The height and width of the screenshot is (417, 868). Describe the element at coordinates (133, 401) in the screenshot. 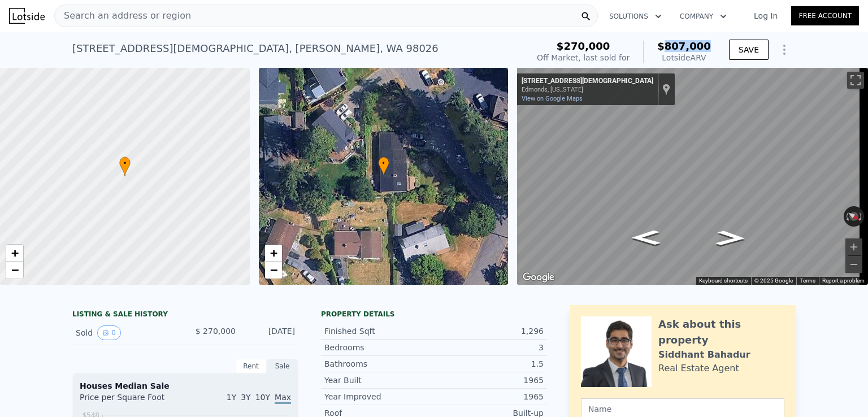

I see `div: Price per Square Foot` at that location.